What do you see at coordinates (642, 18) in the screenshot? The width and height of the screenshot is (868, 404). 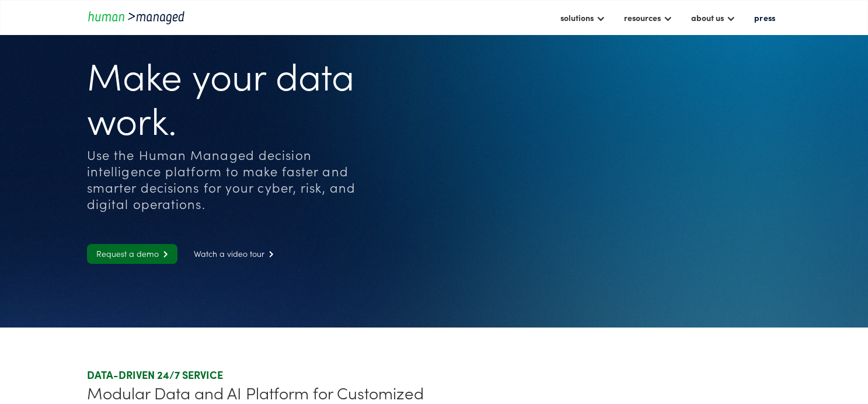 I see `div: resources` at bounding box center [642, 18].